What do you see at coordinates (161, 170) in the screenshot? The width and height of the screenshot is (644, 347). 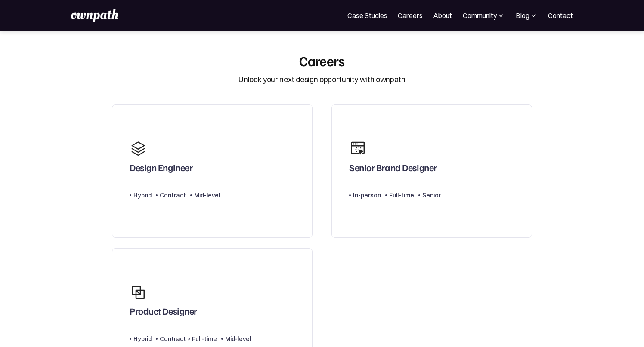 I see `div: Design Engineer` at bounding box center [161, 170].